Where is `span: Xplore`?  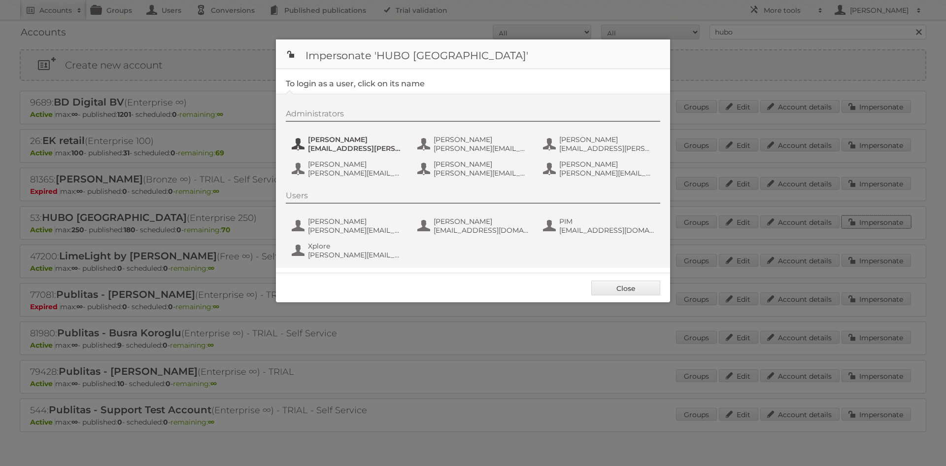 span: Xplore is located at coordinates (356, 246).